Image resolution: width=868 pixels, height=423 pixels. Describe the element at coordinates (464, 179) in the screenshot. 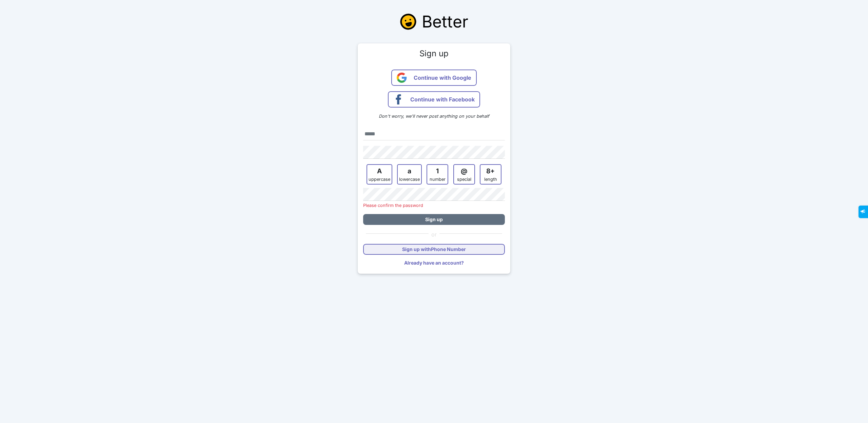

I see `div: special` at that location.